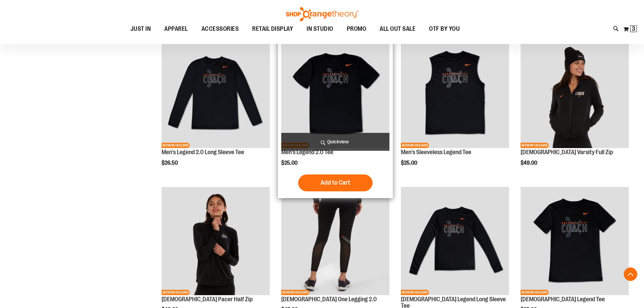 This screenshot has height=308, width=644. I want to click on button: Add to Cart, so click(335, 183).